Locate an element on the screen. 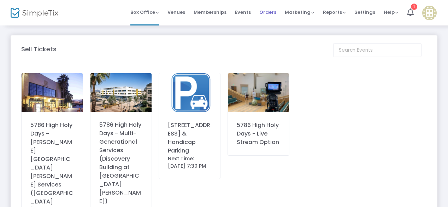  span: Help is located at coordinates (392, 12).